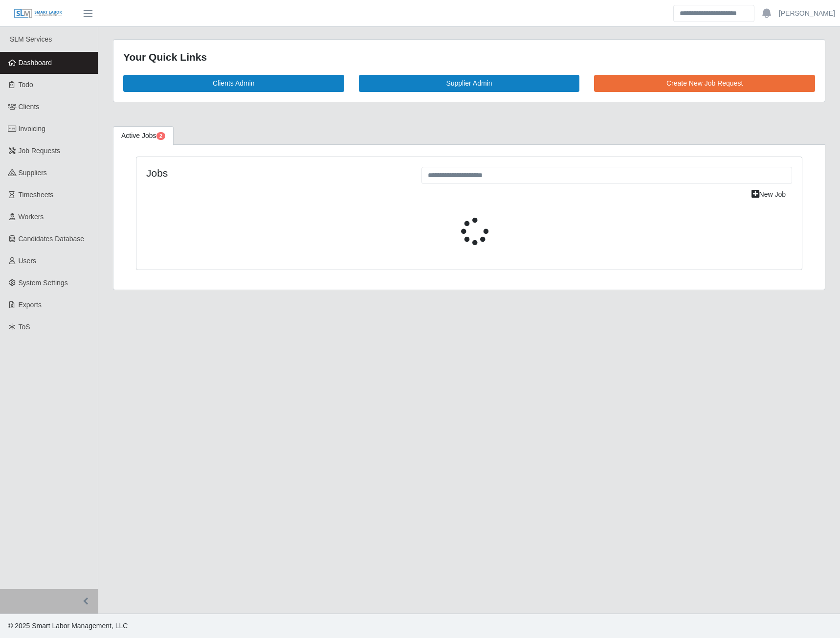 This screenshot has width=840, height=638. I want to click on span: System Settings, so click(43, 283).